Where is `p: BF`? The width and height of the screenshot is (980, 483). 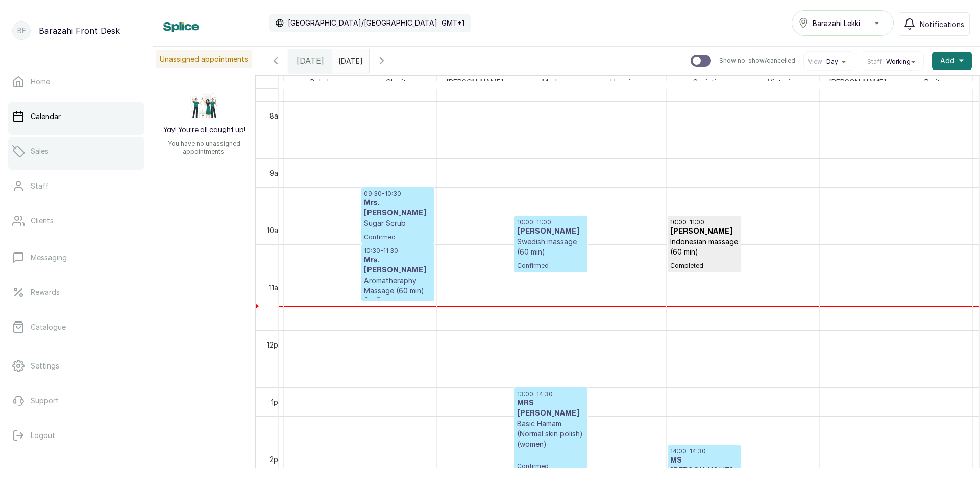
p: BF is located at coordinates (21, 30).